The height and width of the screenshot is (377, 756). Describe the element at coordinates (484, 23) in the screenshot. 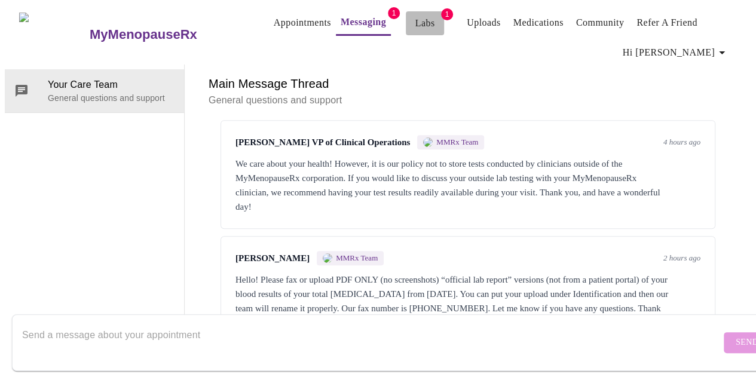

I see `button: Uploads` at that location.